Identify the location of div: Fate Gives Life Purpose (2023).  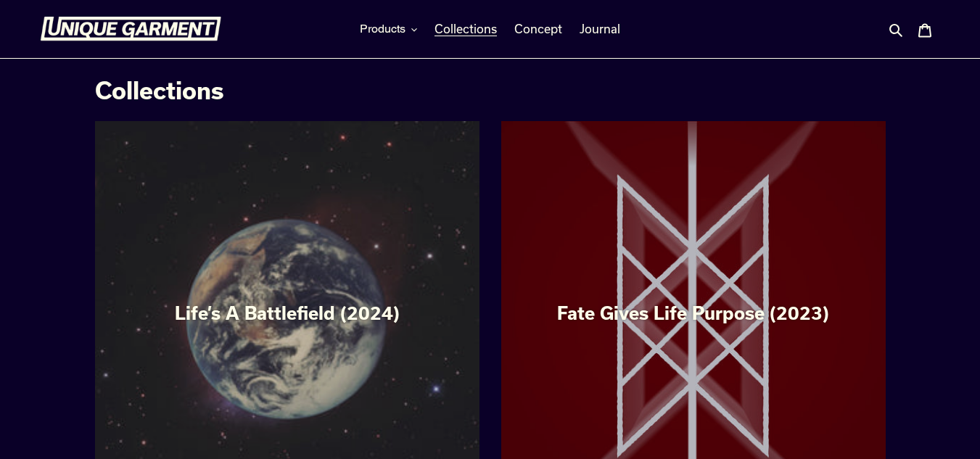
(693, 313).